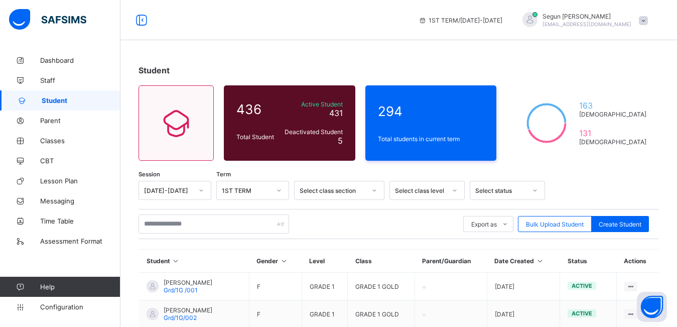 This screenshot has height=327, width=677. I want to click on span: Grd/1G/002, so click(180, 317).